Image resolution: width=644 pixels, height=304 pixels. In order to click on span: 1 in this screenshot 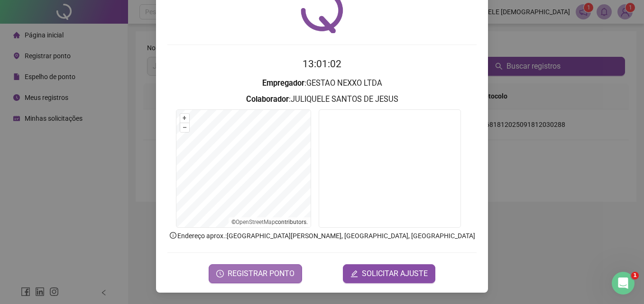, I will do `click(635, 276)`.